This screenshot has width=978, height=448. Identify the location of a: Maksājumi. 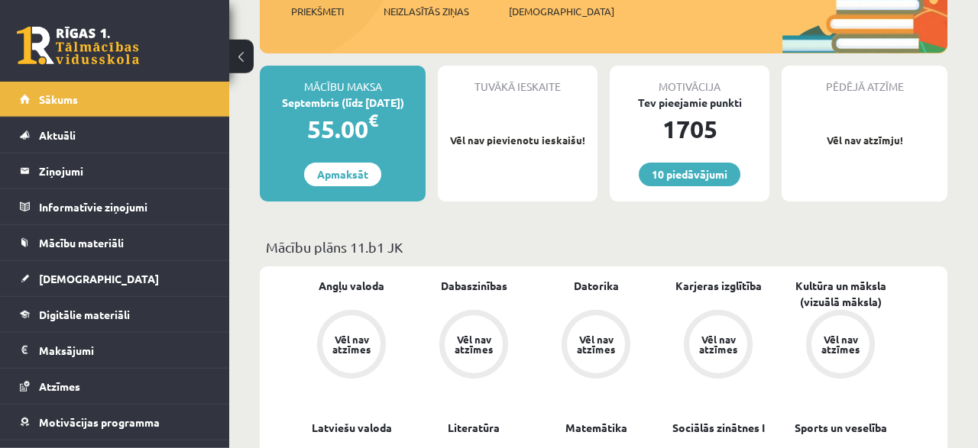
(115, 351).